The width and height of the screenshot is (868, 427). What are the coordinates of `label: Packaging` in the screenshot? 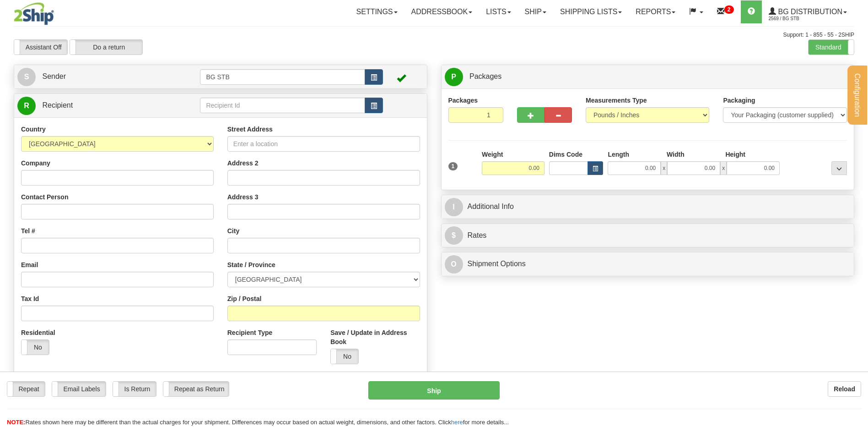 It's located at (739, 100).